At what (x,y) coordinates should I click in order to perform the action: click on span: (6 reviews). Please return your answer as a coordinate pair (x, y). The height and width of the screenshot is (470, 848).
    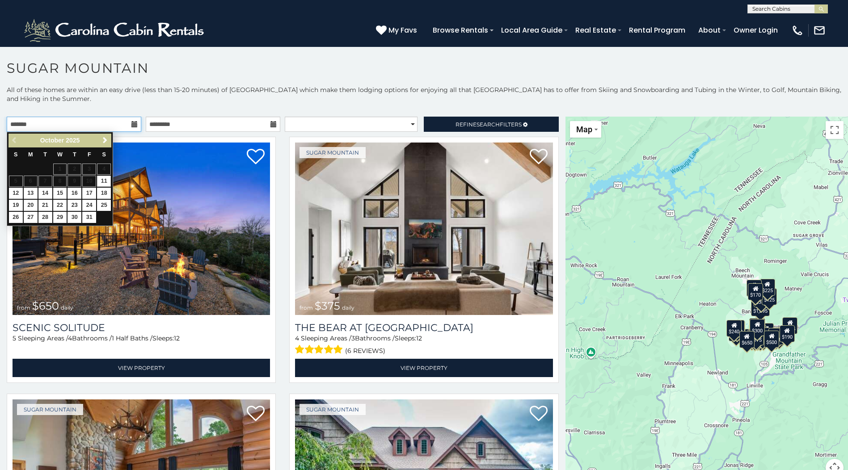
    Looking at the image, I should click on (365, 351).